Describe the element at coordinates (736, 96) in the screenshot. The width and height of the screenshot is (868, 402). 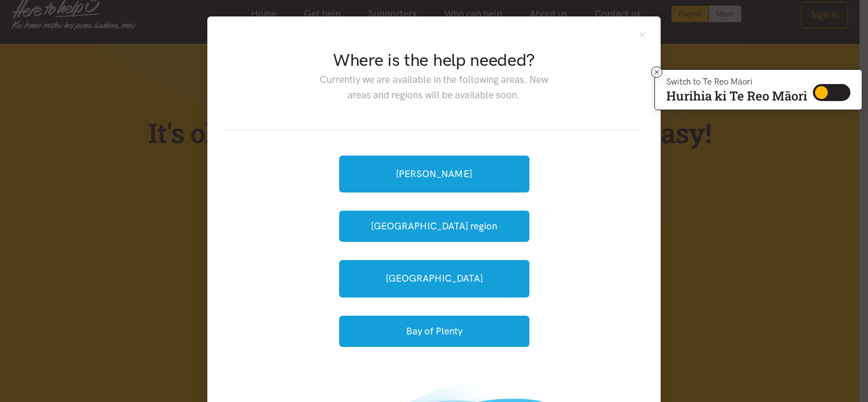
I see `p: Hurihia ki Te Reo Māori` at that location.